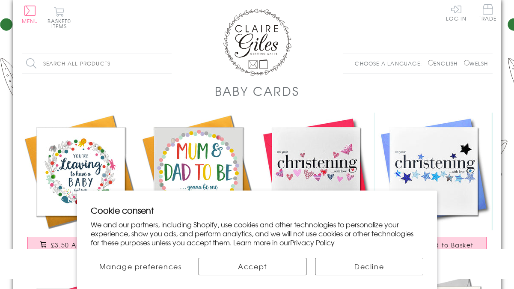  Describe the element at coordinates (433, 171) in the screenshot. I see `img: Baby Christening Card, Blue Stars, Embellished with a padded star` at that location.